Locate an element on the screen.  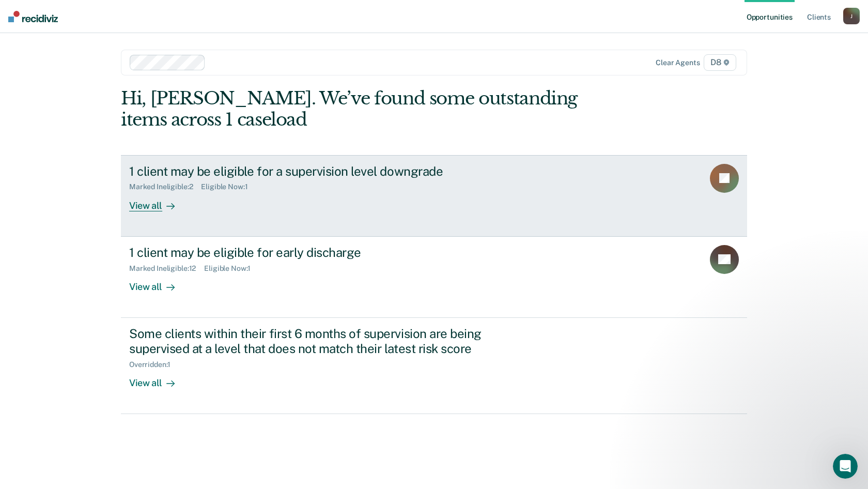
div: 1 client may be eligible for a supervision level downgrade is located at coordinates (311, 171).